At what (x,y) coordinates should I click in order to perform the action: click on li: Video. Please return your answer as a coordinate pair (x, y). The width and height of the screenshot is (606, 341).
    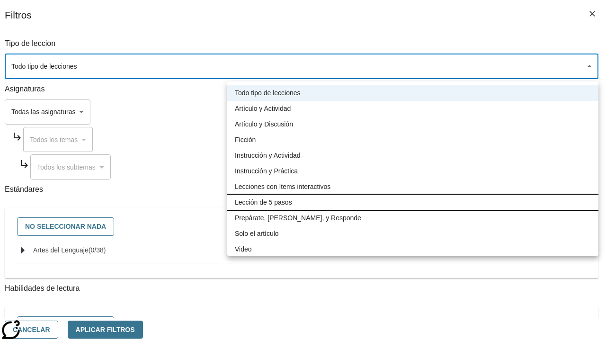
    Looking at the image, I should click on (413, 249).